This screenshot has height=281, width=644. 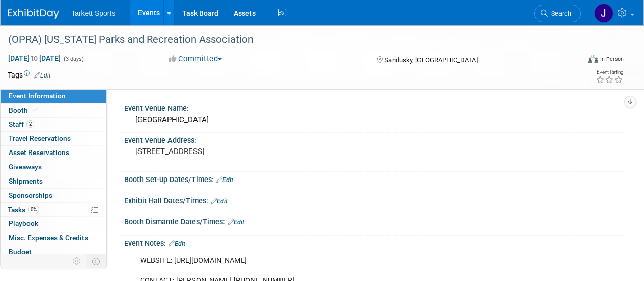 I want to click on div: Exhibit Hall Dates/Times:, so click(x=374, y=200).